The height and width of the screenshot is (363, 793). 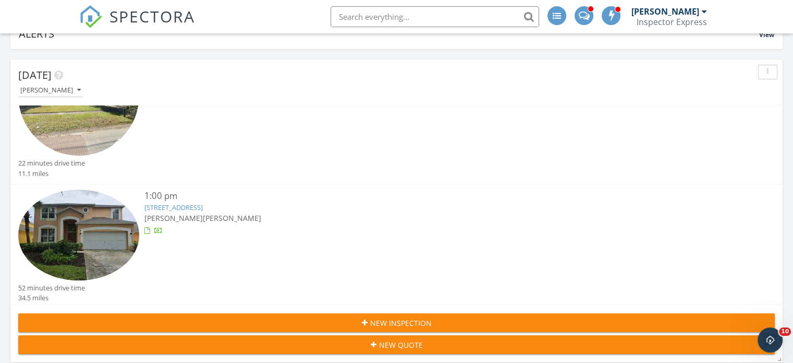 What do you see at coordinates (672, 22) in the screenshot?
I see `div: Inspector Express` at bounding box center [672, 22].